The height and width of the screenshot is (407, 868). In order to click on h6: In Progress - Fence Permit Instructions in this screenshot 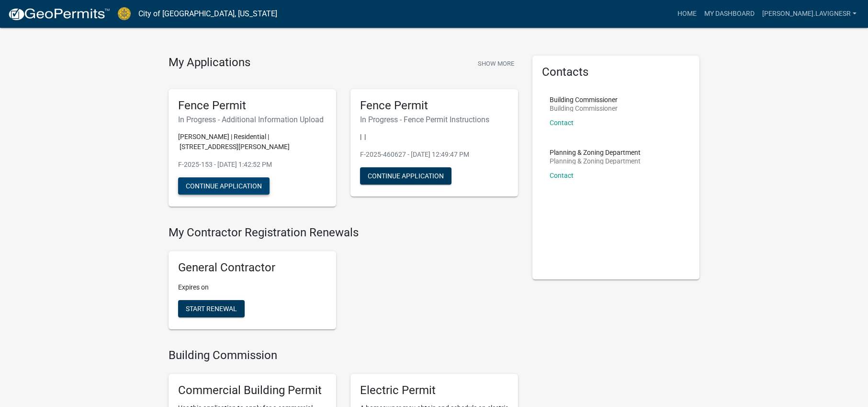, I will do `click(434, 119)`.